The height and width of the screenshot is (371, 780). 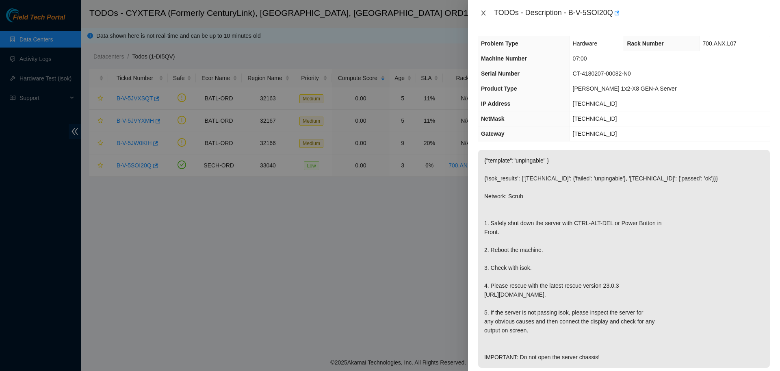 What do you see at coordinates (645, 43) in the screenshot?
I see `span: Rack Number` at bounding box center [645, 43].